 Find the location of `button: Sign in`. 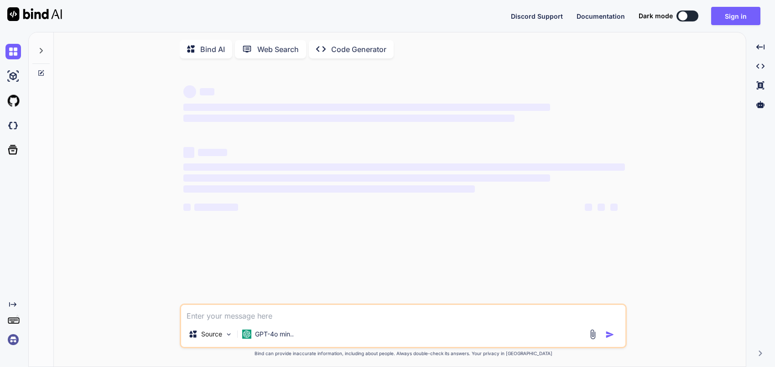

button: Sign in is located at coordinates (736, 16).